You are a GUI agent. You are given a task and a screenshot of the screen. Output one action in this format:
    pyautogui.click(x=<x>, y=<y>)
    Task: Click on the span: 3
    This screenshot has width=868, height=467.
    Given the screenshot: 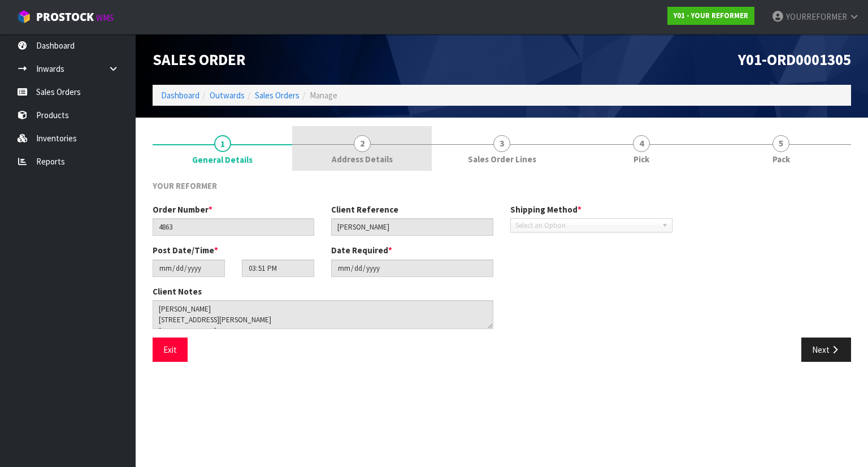 What is the action you would take?
    pyautogui.click(x=502, y=143)
    